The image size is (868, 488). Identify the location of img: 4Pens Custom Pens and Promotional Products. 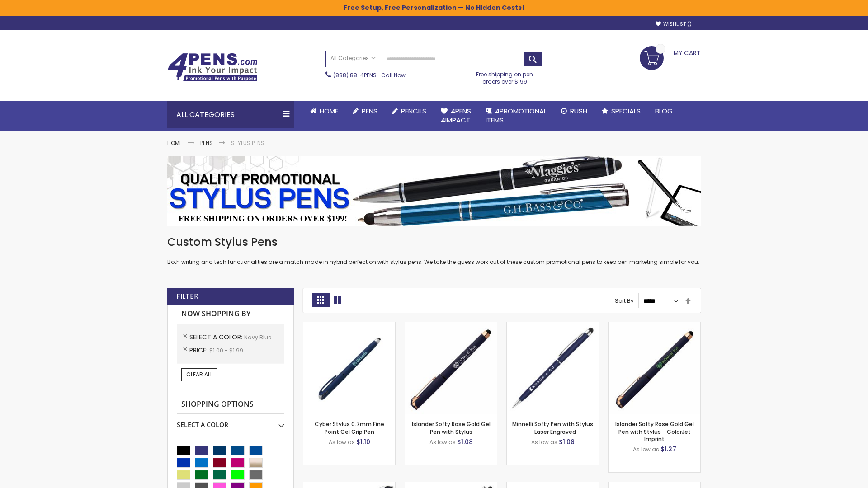
(213, 67).